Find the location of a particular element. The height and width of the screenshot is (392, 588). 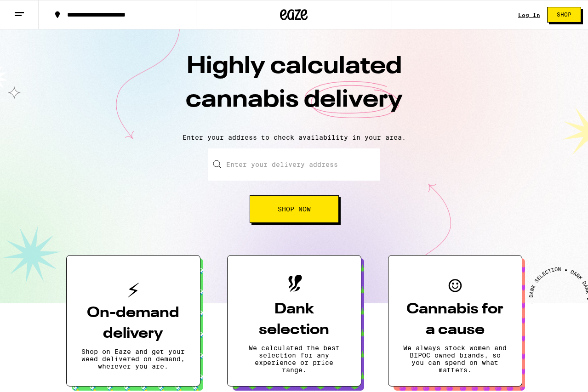

p: Enter your address to check availability in your area. is located at coordinates (294, 138).